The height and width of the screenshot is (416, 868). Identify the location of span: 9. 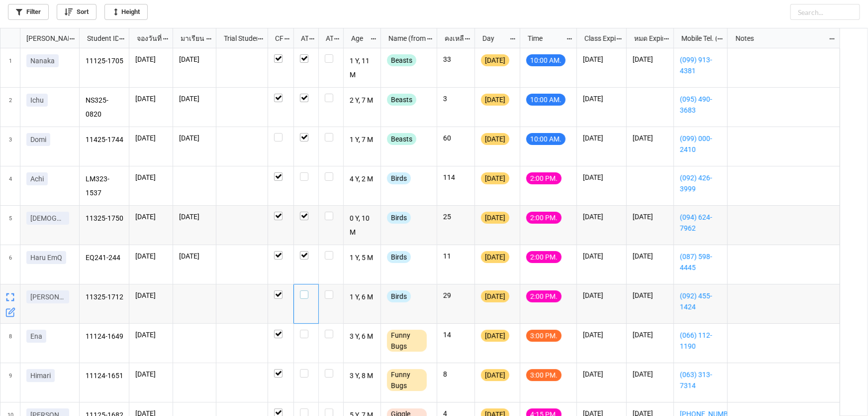
(10, 382).